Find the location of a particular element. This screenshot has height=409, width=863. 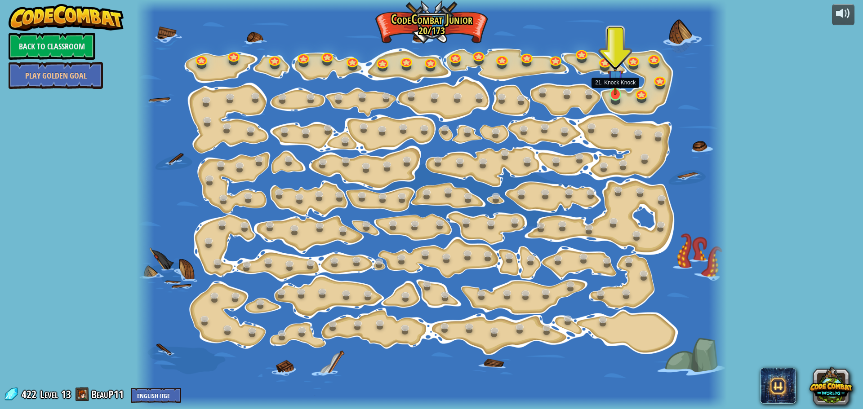

a: BeauP11 is located at coordinates (109, 394).